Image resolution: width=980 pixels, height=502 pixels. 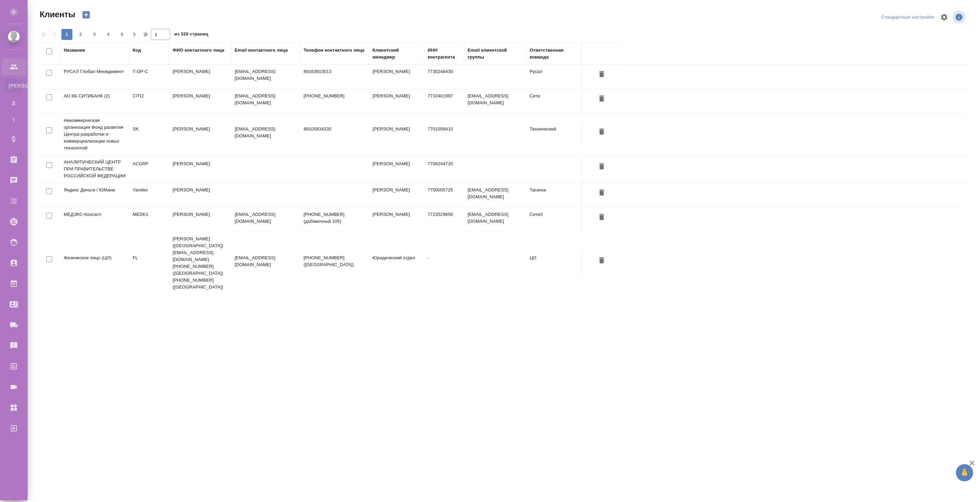 What do you see at coordinates (14, 103) in the screenshot?
I see `a: Д` at bounding box center [14, 103].